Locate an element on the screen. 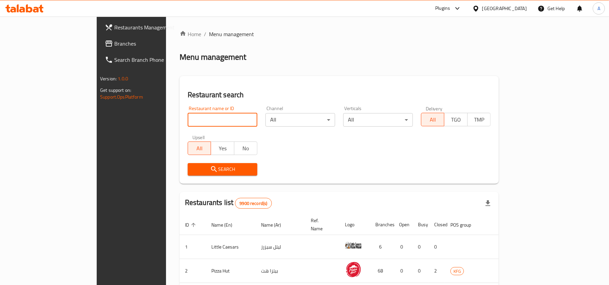  label: Upsell is located at coordinates (198, 137).